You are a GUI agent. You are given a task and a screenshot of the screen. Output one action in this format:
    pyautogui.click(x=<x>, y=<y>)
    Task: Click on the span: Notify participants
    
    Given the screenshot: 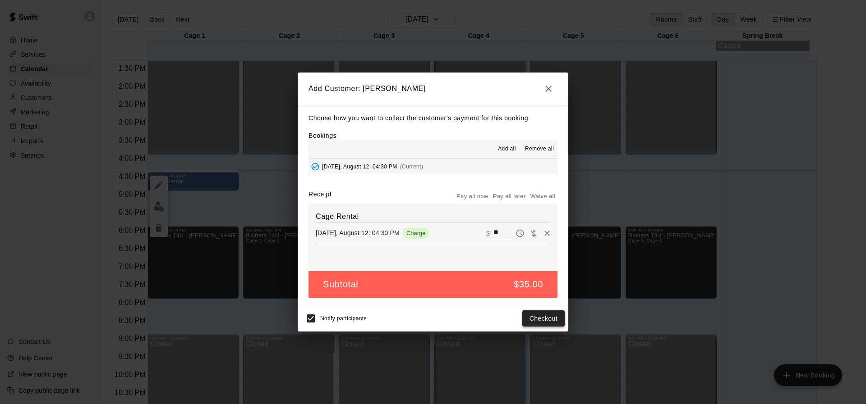 What is the action you would take?
    pyautogui.click(x=343, y=319)
    